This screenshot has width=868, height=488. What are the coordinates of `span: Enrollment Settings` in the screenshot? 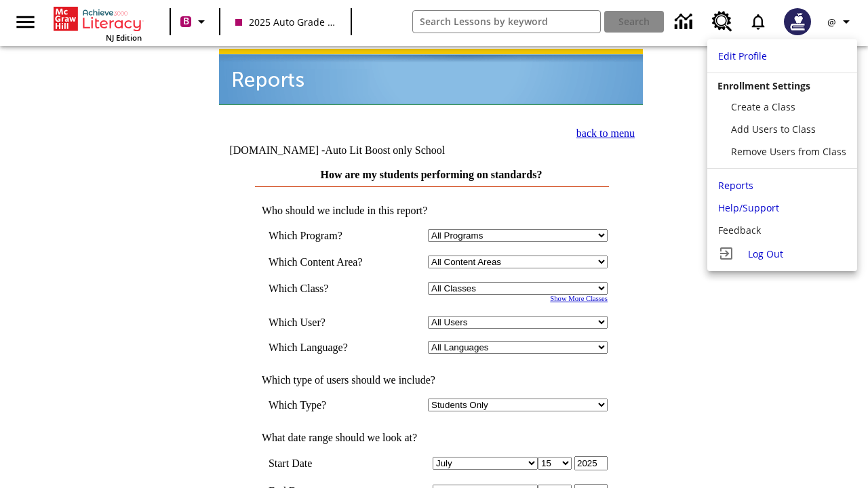 It's located at (764, 85).